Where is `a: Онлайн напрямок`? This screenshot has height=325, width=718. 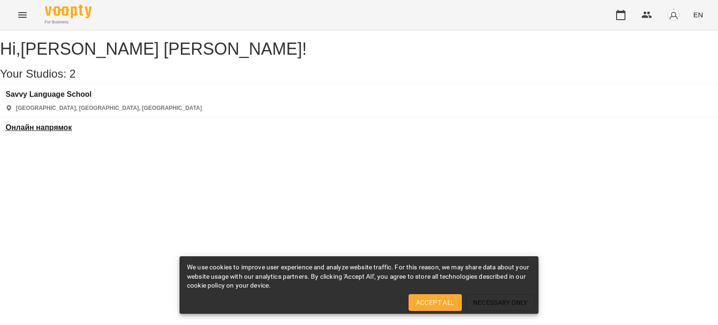 a: Онлайн напрямок is located at coordinates (39, 128).